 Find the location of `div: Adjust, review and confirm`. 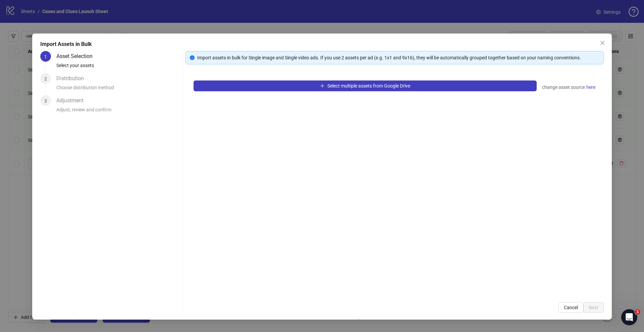

div: Adjust, review and confirm is located at coordinates (118, 112).